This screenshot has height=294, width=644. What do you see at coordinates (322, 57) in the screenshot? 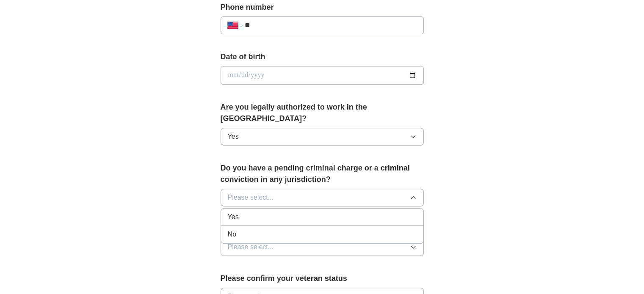
I see `label: Date of birth` at bounding box center [322, 57].